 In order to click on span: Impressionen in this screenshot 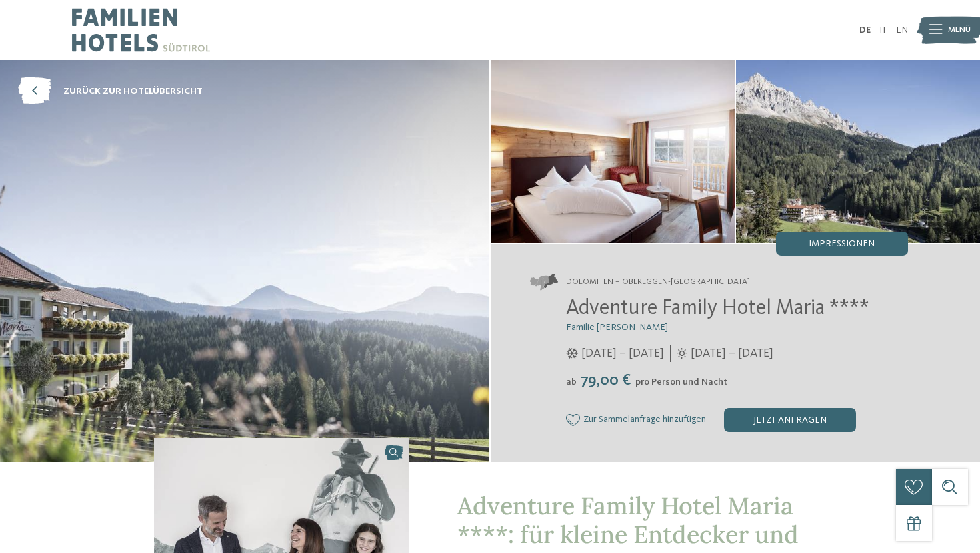, I will do `click(841, 244)`.